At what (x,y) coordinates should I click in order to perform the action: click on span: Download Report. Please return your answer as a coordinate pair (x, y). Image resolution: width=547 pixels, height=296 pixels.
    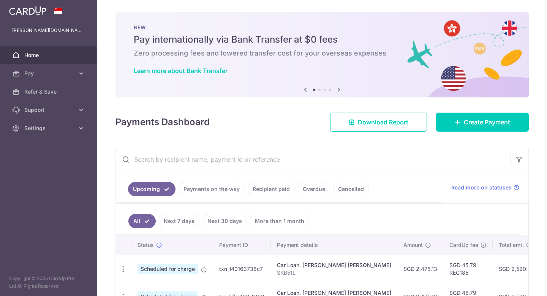
    Looking at the image, I should click on (383, 122).